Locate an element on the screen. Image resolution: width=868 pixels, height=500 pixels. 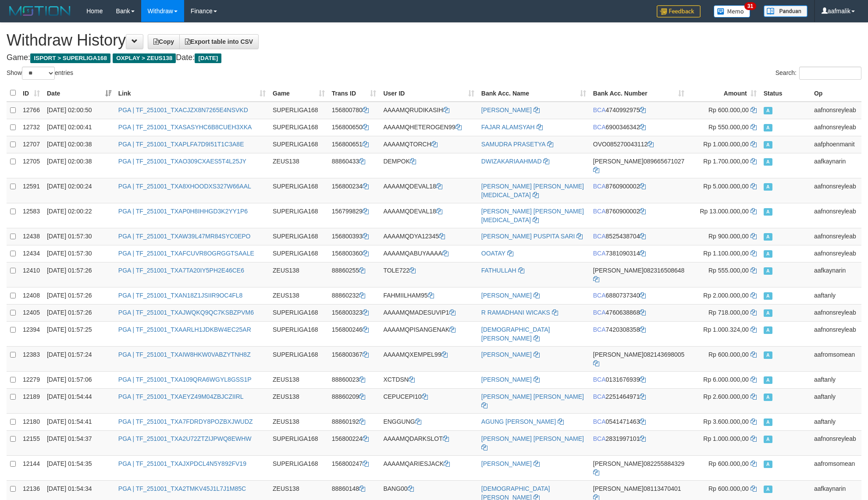
a: PGA | TF_251001_TXAARLH1JDKBW4EC25AR is located at coordinates (185, 329).